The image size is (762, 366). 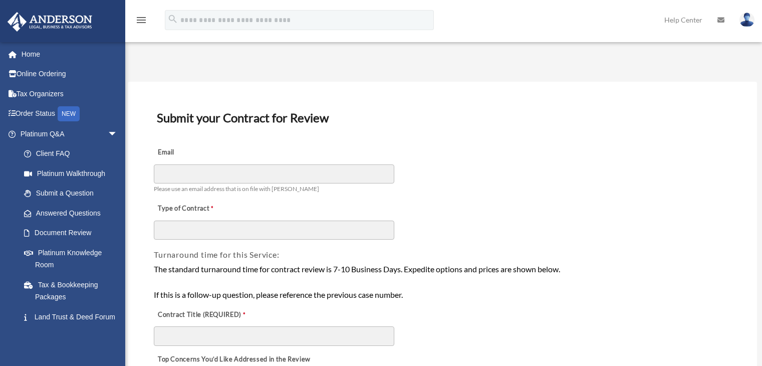 I want to click on span: arrow_drop_down, so click(x=118, y=134).